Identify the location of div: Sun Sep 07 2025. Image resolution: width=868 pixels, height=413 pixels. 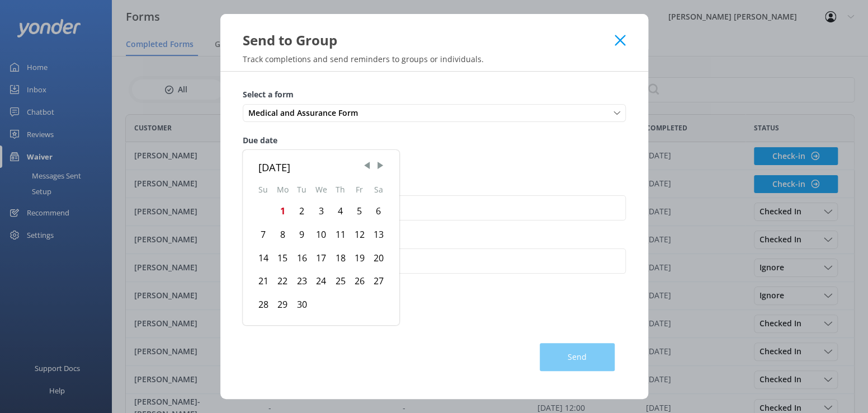
(263, 235).